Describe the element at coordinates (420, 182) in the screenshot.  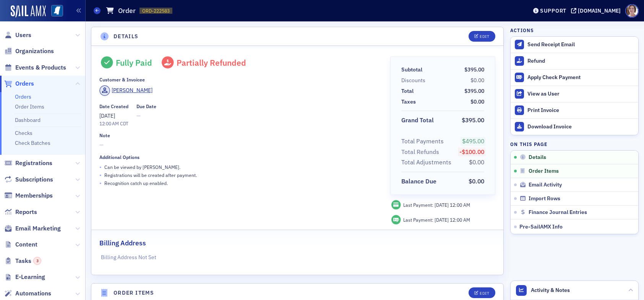
I see `span: Balance Due` at that location.